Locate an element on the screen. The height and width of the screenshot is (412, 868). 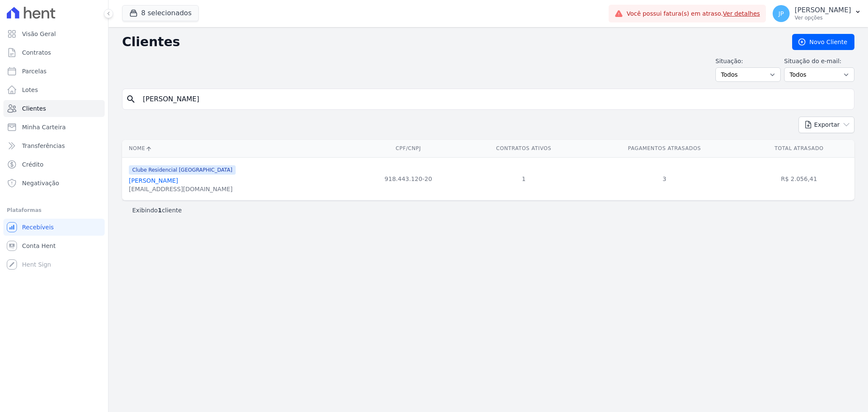
p: Exibindo cliente is located at coordinates (157, 211).